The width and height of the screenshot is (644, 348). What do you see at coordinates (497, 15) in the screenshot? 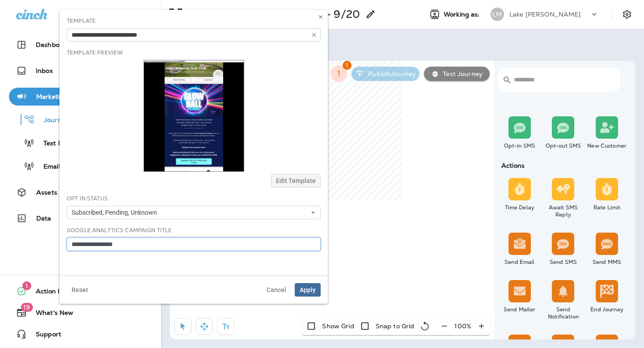
I see `div: LM` at bounding box center [497, 15].